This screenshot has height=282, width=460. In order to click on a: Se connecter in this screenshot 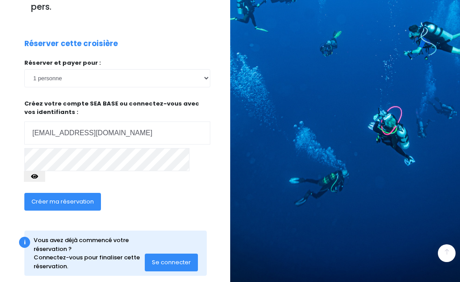, I will do `click(171, 261)`.